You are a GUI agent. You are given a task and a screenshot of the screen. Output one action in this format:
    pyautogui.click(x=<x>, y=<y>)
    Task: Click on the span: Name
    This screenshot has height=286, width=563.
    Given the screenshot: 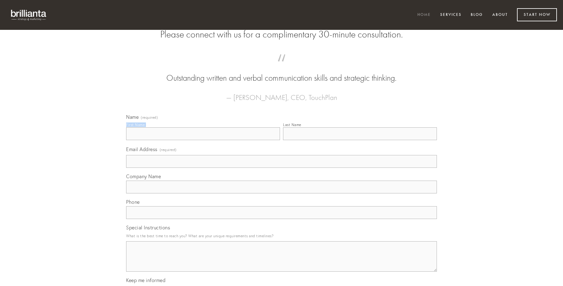 What is the action you would take?
    pyautogui.click(x=132, y=117)
    